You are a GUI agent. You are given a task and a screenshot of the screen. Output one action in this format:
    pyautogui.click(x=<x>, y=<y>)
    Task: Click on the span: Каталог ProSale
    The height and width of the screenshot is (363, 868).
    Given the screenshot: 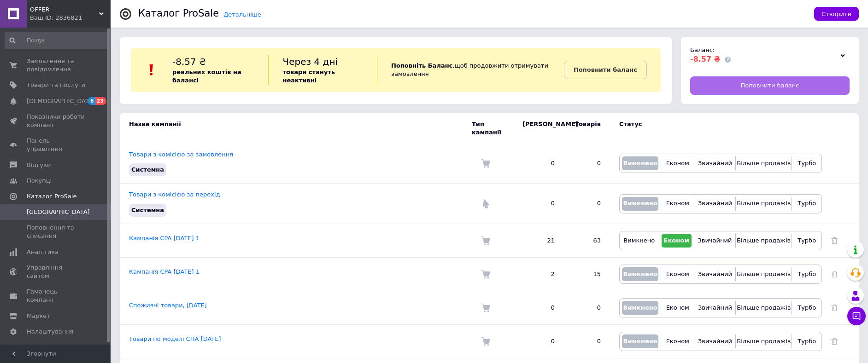 What is the action you would take?
    pyautogui.click(x=52, y=196)
    